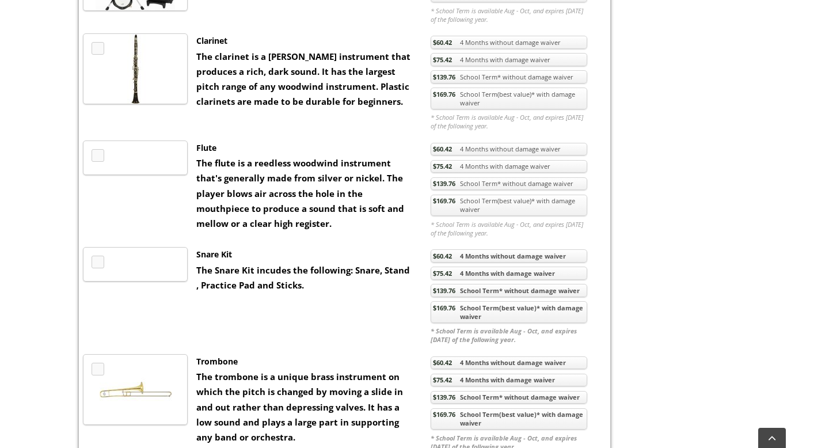 The image size is (829, 448). I want to click on img: th_1fc34dab4bdaff02a3697e89cb8f30dd_1334255069TBONE.jpg, so click(135, 389).